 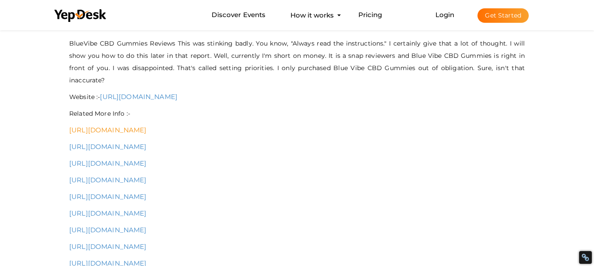 What do you see at coordinates (312, 15) in the screenshot?
I see `button: How it works` at bounding box center [312, 15].